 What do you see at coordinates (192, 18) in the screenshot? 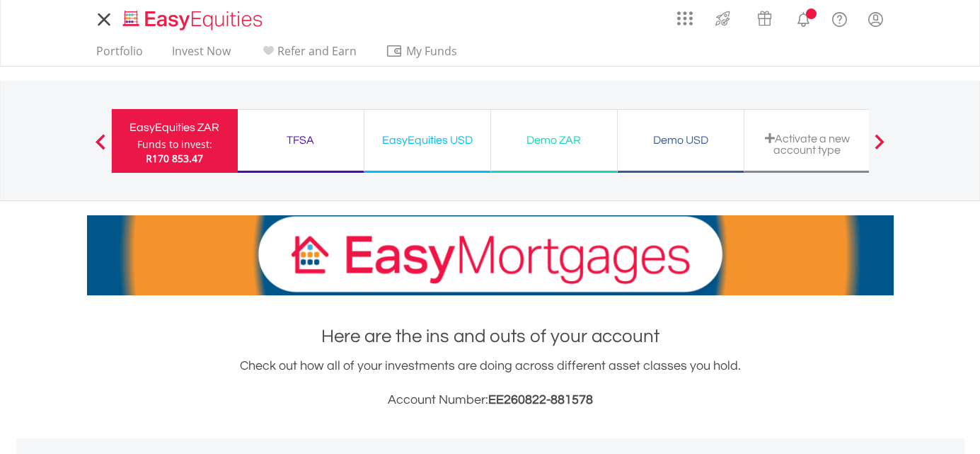
I see `a: Home page` at bounding box center [192, 18].